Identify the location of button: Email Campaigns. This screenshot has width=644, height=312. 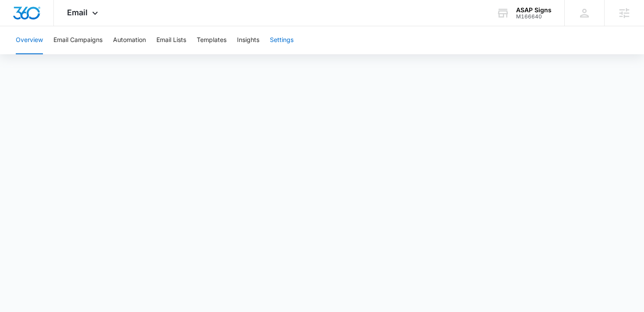
(78, 40).